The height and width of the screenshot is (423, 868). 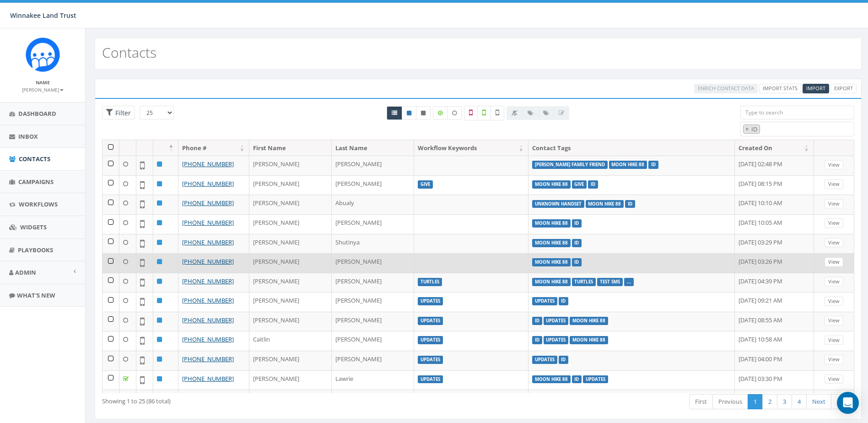 What do you see at coordinates (43, 15) in the screenshot?
I see `span: Winnakee Land Trust` at bounding box center [43, 15].